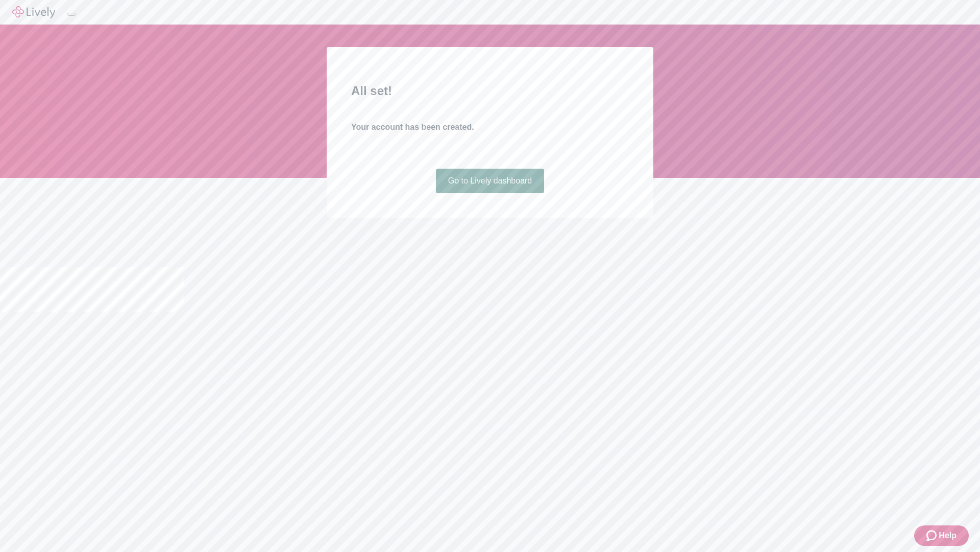  What do you see at coordinates (947, 535) in the screenshot?
I see `span: Help` at bounding box center [947, 535].